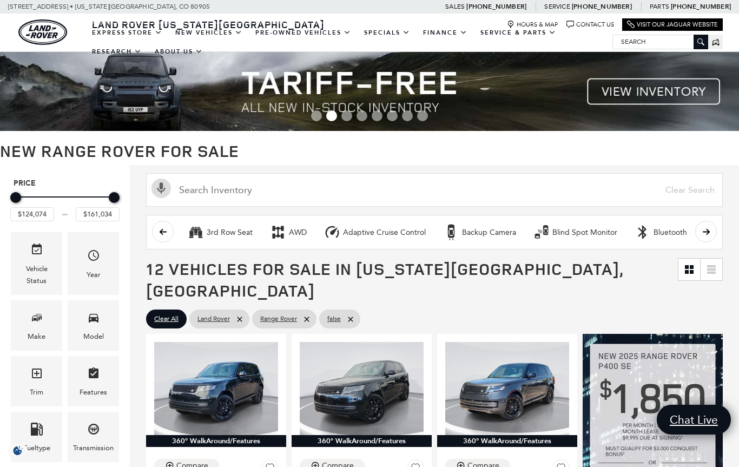 Image resolution: width=739 pixels, height=467 pixels. Describe the element at coordinates (114, 198) in the screenshot. I see `div: Maximum Price` at that location.